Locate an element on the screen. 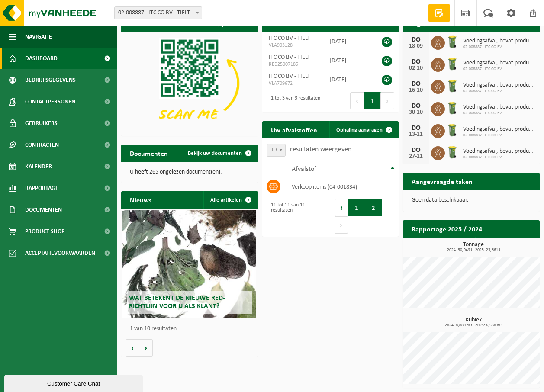 This screenshot has height=392, width=544. div: 11 tot 11 van 11 resultaten is located at coordinates (296, 216).